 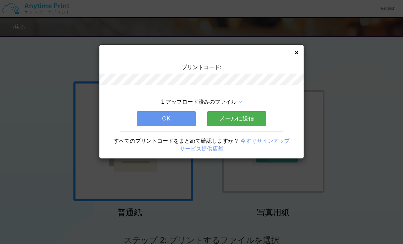 What do you see at coordinates (176, 141) in the screenshot?
I see `span: すべてのプリントコードをまとめて確認しますか？` at bounding box center [176, 141].